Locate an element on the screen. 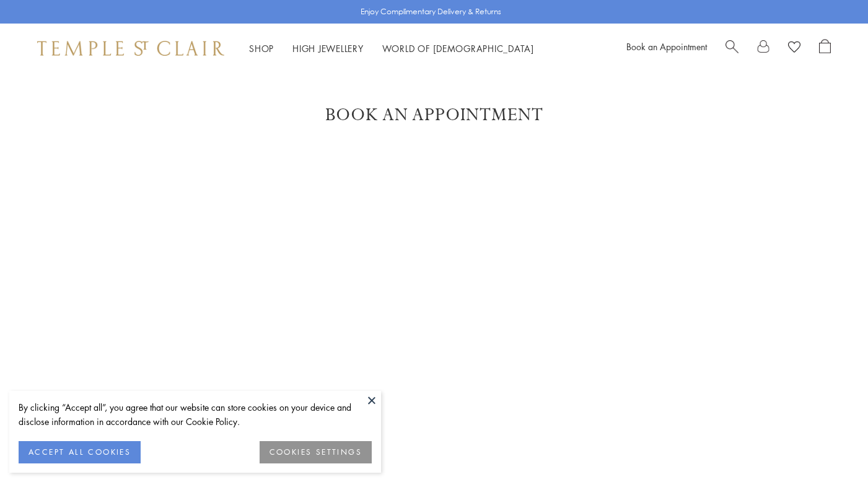 This screenshot has height=482, width=868. a: Book an Appointment is located at coordinates (666, 47).